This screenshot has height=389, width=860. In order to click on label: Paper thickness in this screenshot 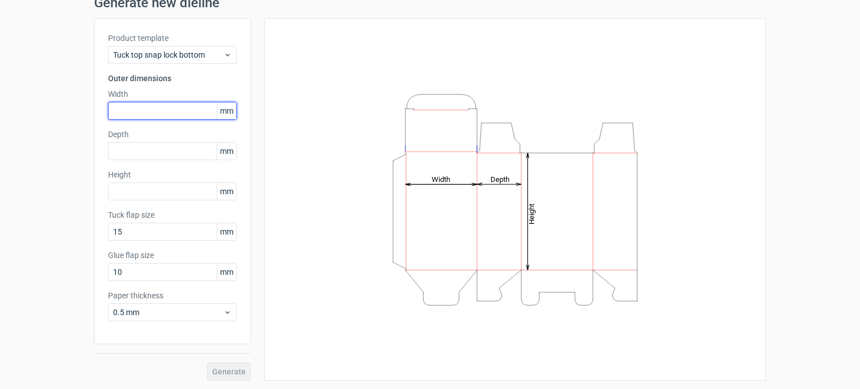, I will do `click(172, 295)`.